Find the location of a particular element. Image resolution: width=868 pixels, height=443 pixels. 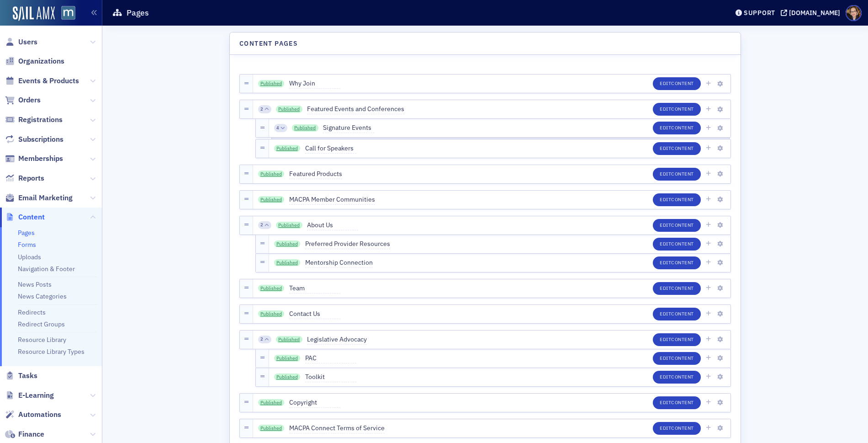

span: Memberships is located at coordinates (40, 159).